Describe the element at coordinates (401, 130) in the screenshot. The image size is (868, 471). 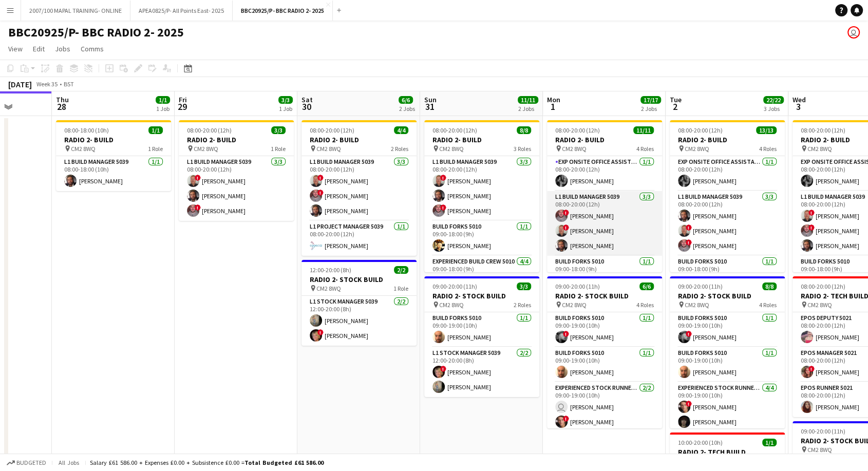
I see `span: 4/4` at that location.